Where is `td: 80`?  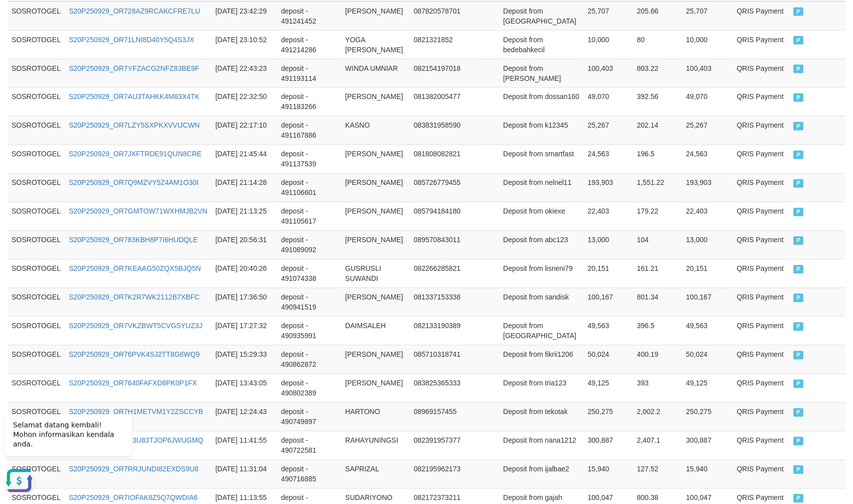 td: 80 is located at coordinates (657, 44).